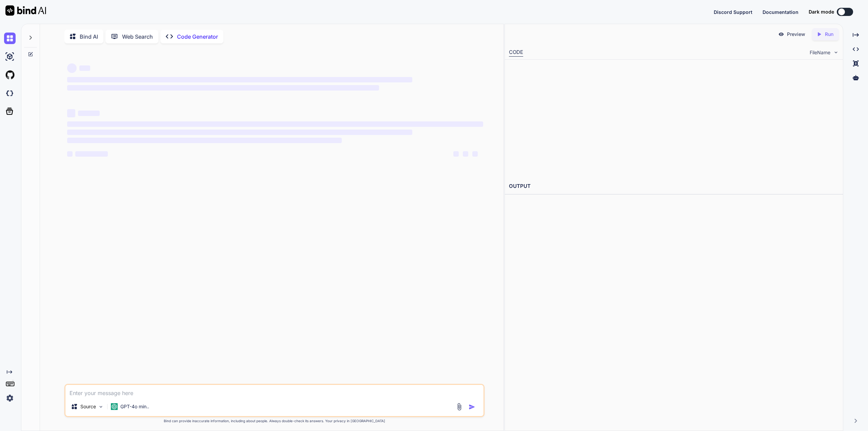 The height and width of the screenshot is (431, 868). Describe the element at coordinates (88, 407) in the screenshot. I see `p: Source` at that location.